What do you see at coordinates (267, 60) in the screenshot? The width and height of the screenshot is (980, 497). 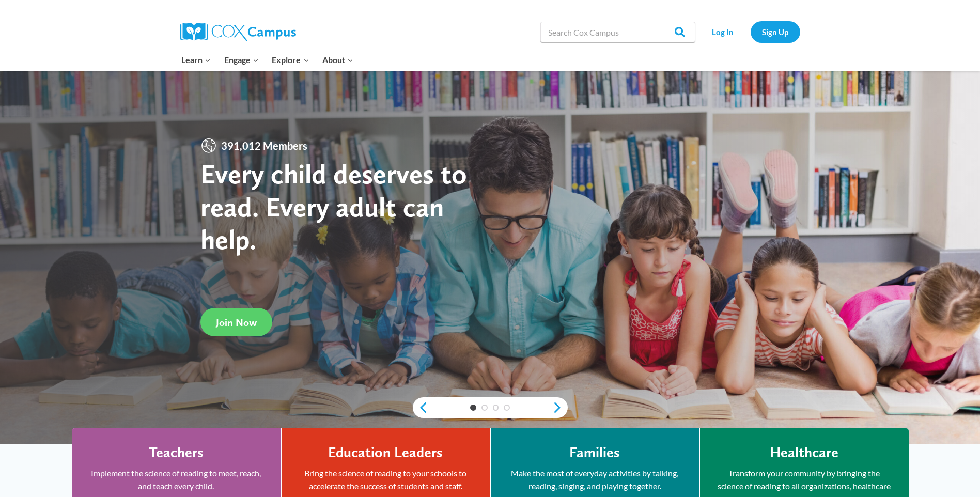 I see `nav: Primary Navigation` at bounding box center [267, 60].